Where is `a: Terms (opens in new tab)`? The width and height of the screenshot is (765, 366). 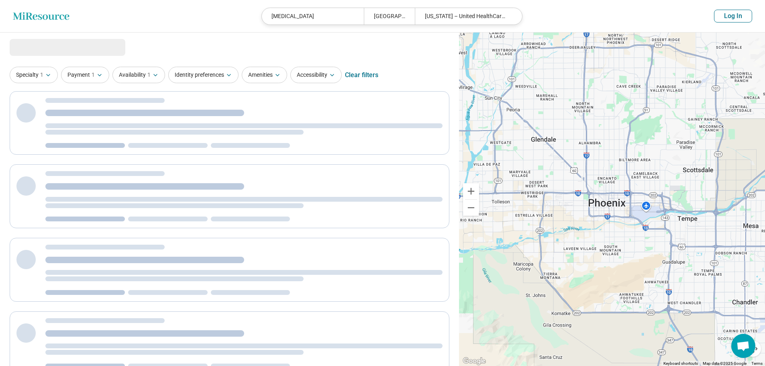 a: Terms (opens in new tab) is located at coordinates (757, 363).